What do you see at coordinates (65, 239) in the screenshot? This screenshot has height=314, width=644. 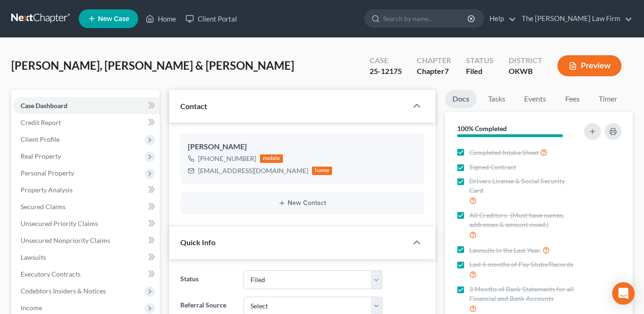 I see `span: Unsecured Nonpriority Claims` at bounding box center [65, 239].